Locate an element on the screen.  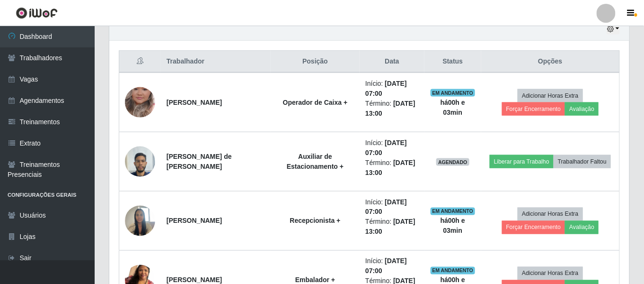
strong: Operador de Caixa + is located at coordinates (315, 103).